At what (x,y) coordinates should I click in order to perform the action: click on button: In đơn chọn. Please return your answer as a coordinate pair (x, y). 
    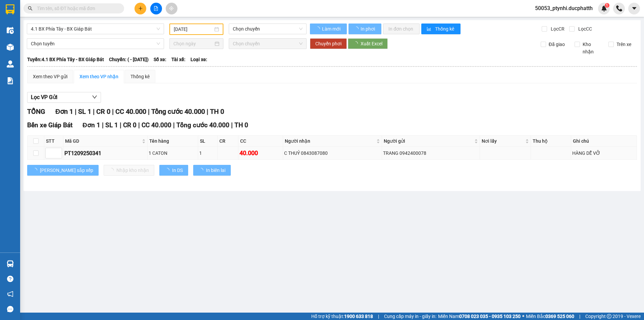
    Looking at the image, I should click on (401, 29).